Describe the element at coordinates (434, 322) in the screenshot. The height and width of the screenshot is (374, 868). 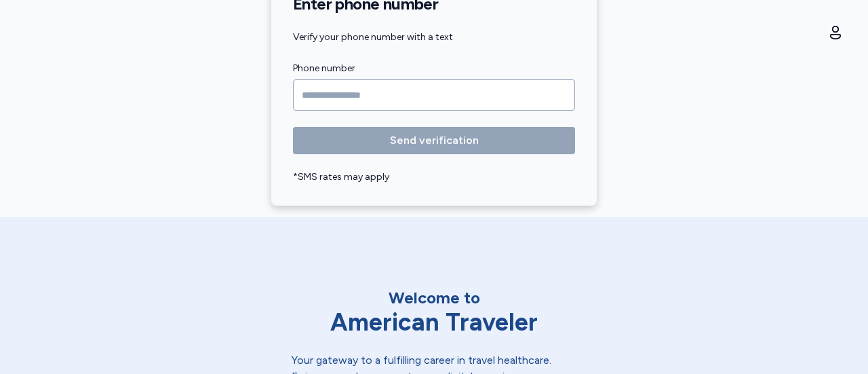
I see `div: American Traveler` at that location.